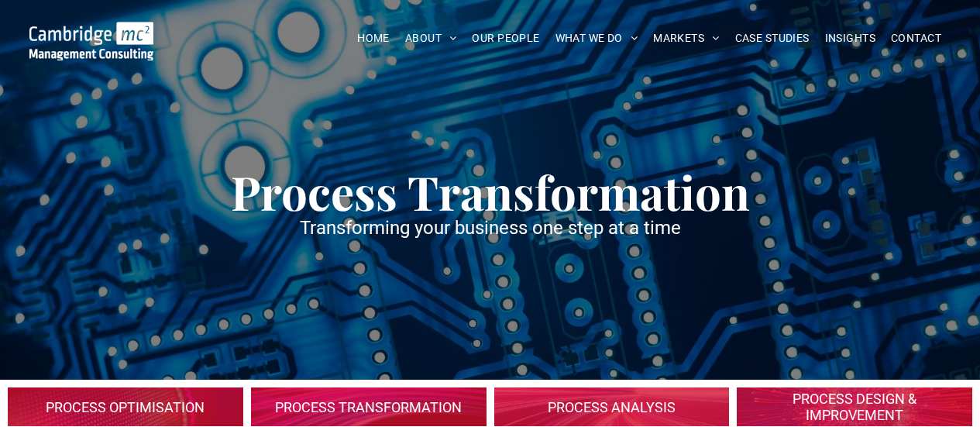 Image resolution: width=980 pixels, height=427 pixels. Describe the element at coordinates (916, 38) in the screenshot. I see `a: CONTACT` at that location.